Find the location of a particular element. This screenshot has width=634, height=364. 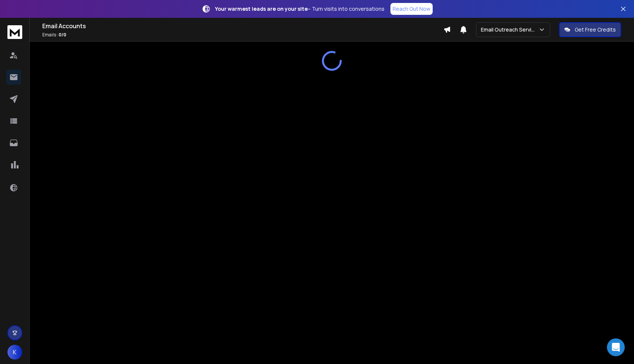

p: Emails : is located at coordinates (243, 34).